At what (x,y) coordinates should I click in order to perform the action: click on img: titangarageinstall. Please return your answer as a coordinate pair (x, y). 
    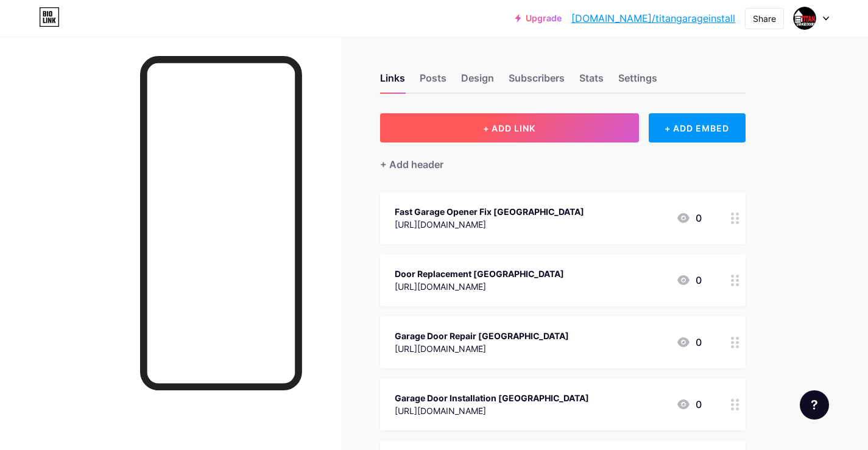
    Looking at the image, I should click on (805, 18).